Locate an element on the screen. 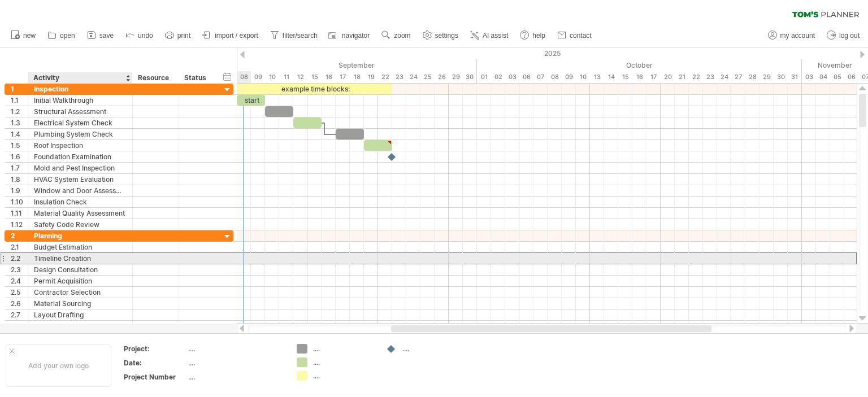 This screenshot has height=397, width=868. span: settings is located at coordinates (447, 36).